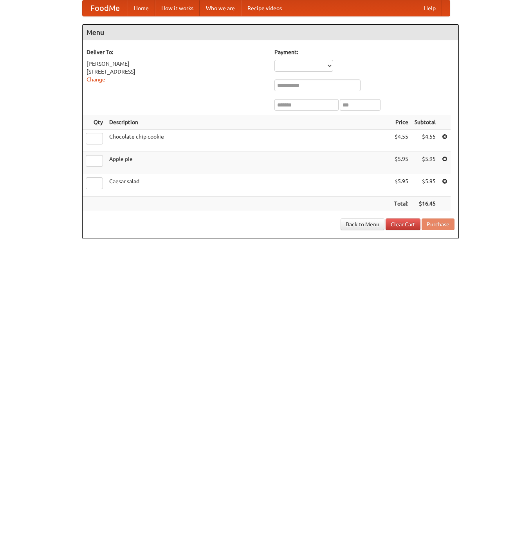 The image size is (532, 554). What do you see at coordinates (363, 224) in the screenshot?
I see `a: Back to Menu` at bounding box center [363, 224].